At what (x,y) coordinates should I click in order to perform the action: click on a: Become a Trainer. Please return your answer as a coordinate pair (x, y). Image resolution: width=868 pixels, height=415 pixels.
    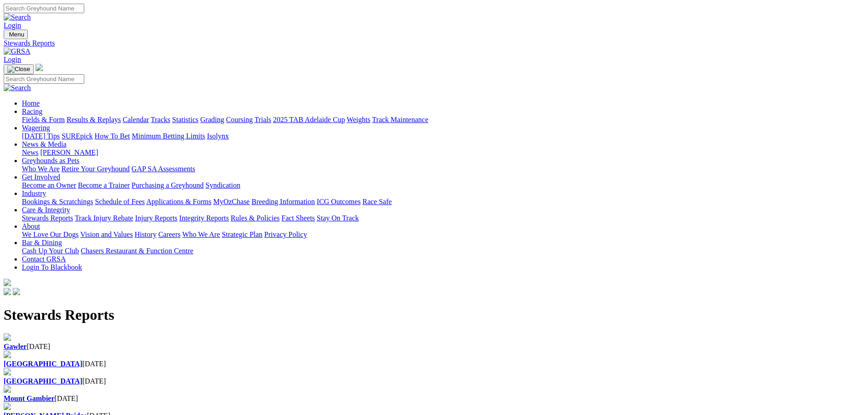
    Looking at the image, I should click on (104, 185).